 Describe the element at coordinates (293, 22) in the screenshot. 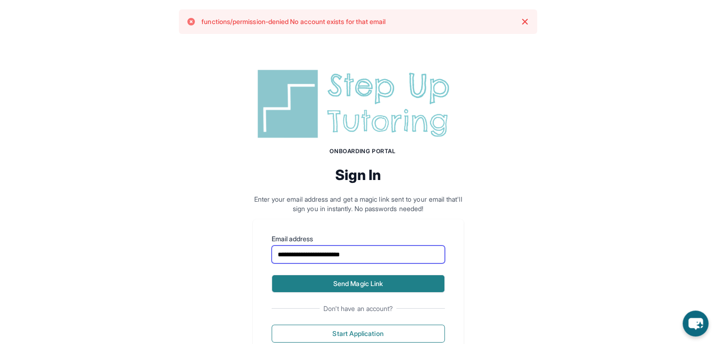

I see `p: functions/permission-denied No account exists for that email` at that location.